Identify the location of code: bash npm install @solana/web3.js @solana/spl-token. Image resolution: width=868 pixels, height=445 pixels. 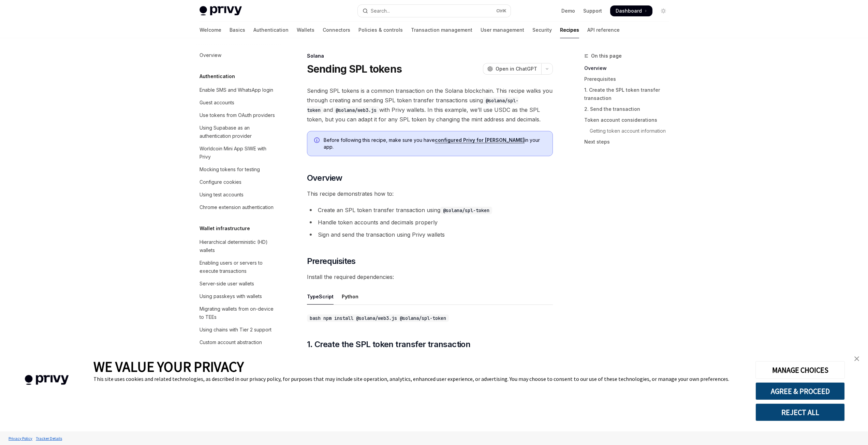
(378, 318).